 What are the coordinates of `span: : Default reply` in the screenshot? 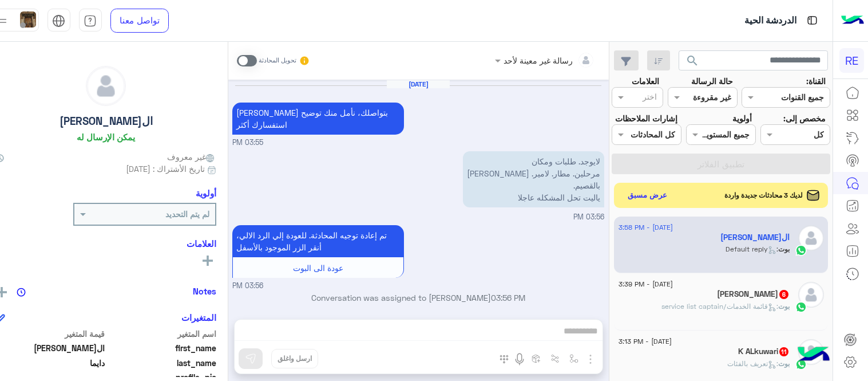 It's located at (752, 248).